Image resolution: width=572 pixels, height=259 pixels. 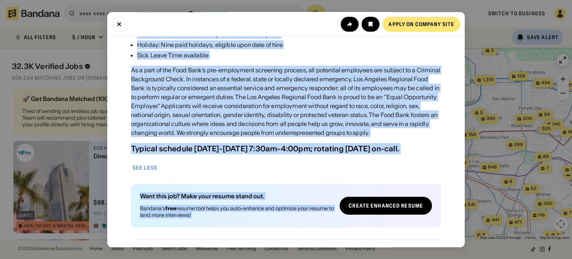 What do you see at coordinates (237, 196) in the screenshot?
I see `div: Want this job? Make your resume stand out.` at bounding box center [237, 196].